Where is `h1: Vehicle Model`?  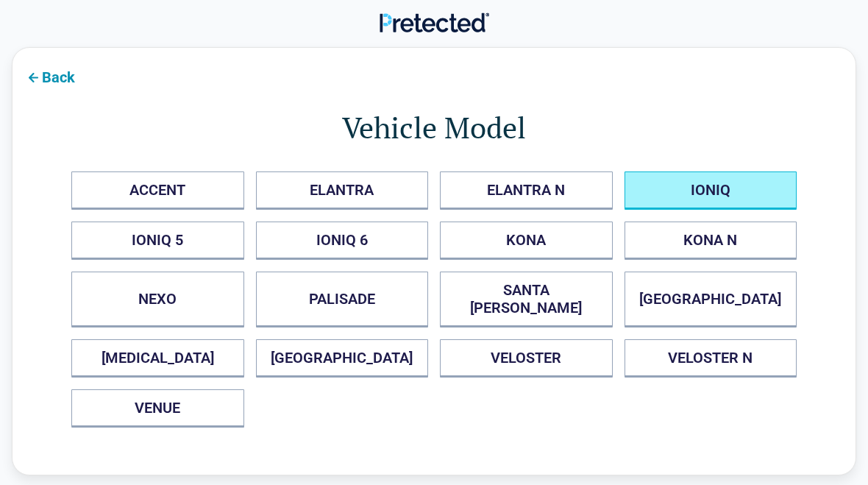
h1: Vehicle Model is located at coordinates (434, 127).